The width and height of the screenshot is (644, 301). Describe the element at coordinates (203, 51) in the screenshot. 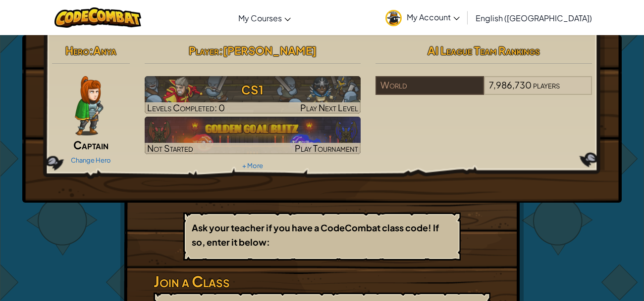

I see `span: Player` at that location.